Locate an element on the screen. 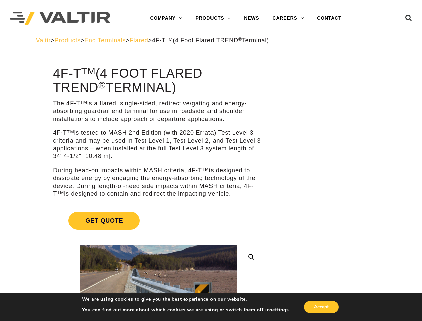 Image resolution: width=422 pixels, height=321 pixels. span: Flared is located at coordinates (139, 40).